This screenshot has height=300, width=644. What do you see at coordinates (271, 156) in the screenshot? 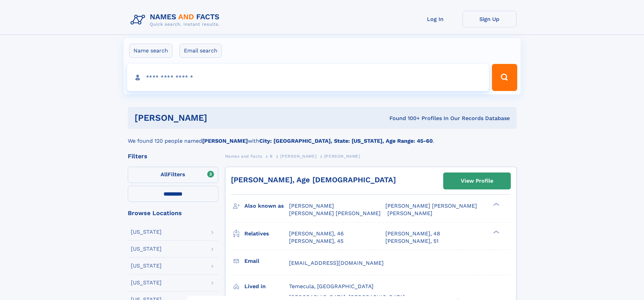
I see `span: B` at bounding box center [271, 156].